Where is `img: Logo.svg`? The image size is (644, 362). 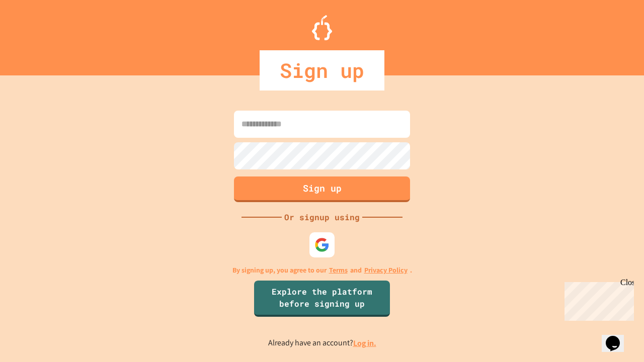
img: Logo.svg is located at coordinates (322, 27).